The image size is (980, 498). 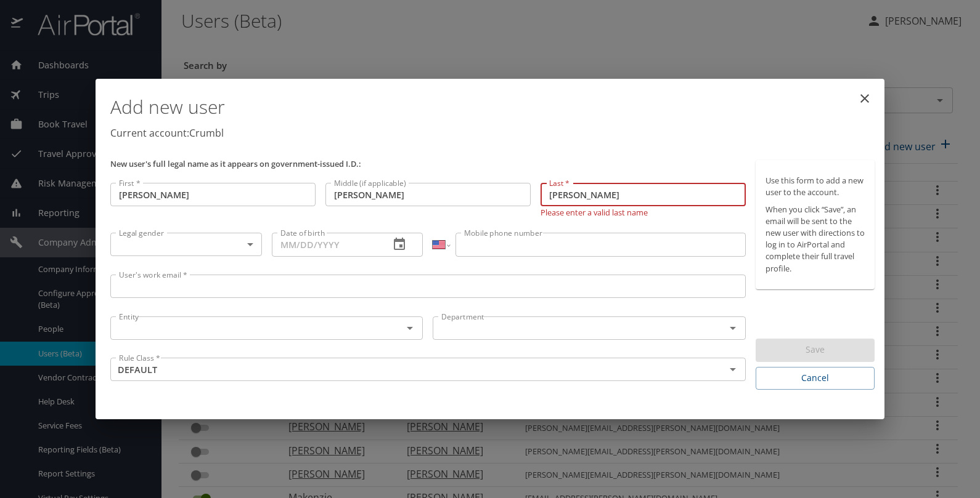 What do you see at coordinates (815, 187) in the screenshot?
I see `p: Use this form to add a new user to the account.` at bounding box center [815, 187].